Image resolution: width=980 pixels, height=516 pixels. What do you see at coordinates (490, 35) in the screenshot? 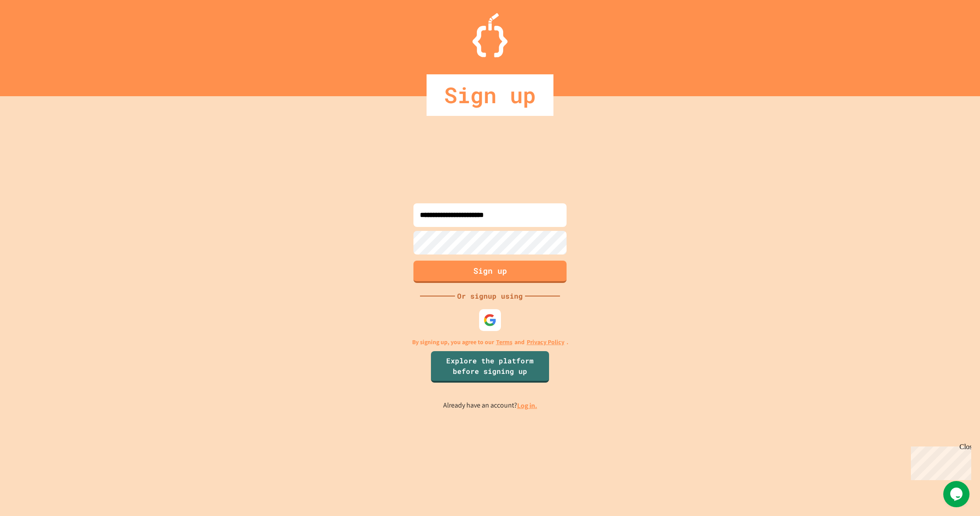
I see `img: Logo.svg` at bounding box center [490, 35].